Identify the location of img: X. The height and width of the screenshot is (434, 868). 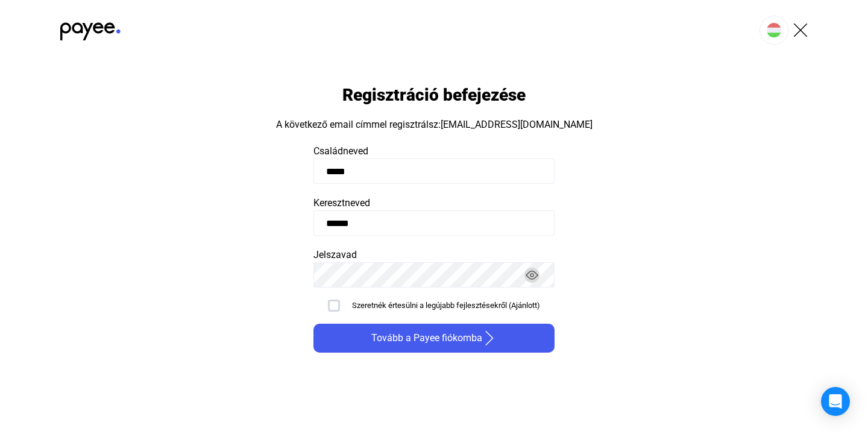
(800, 30).